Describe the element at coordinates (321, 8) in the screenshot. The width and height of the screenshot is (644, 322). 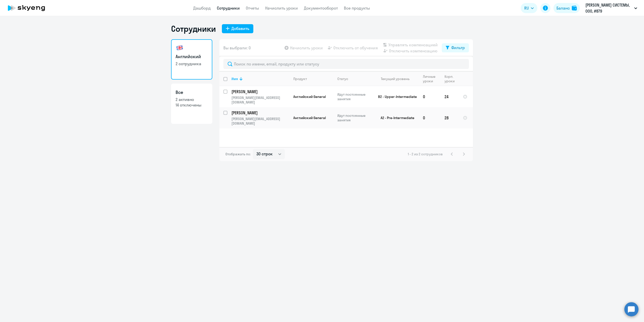
I see `a: Документооборот` at that location.